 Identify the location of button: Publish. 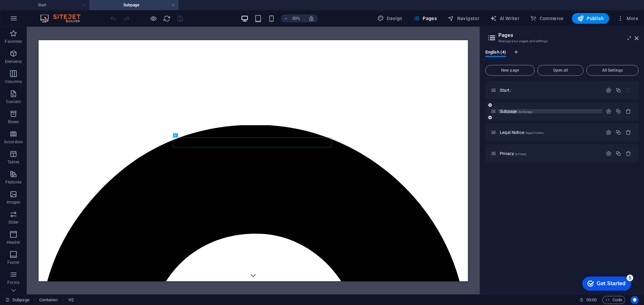
(590, 18).